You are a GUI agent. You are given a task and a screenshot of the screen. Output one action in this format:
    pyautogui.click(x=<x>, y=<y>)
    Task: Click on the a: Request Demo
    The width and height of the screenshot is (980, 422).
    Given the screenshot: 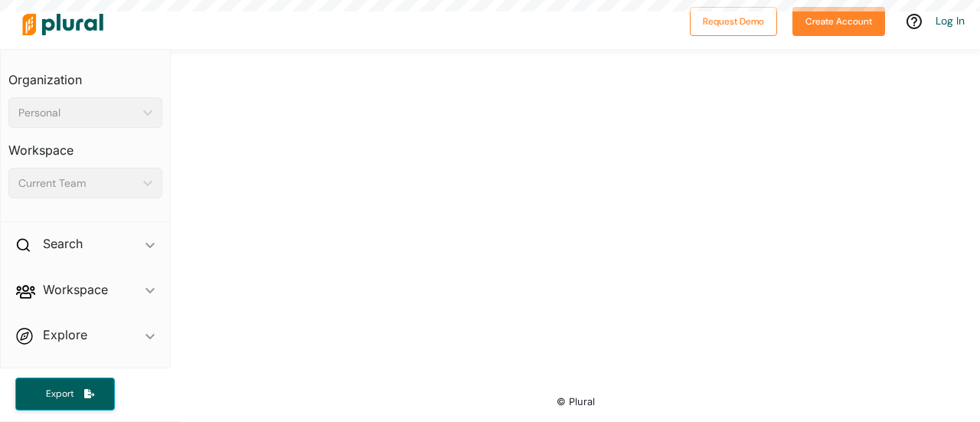 What is the action you would take?
    pyautogui.click(x=734, y=20)
    